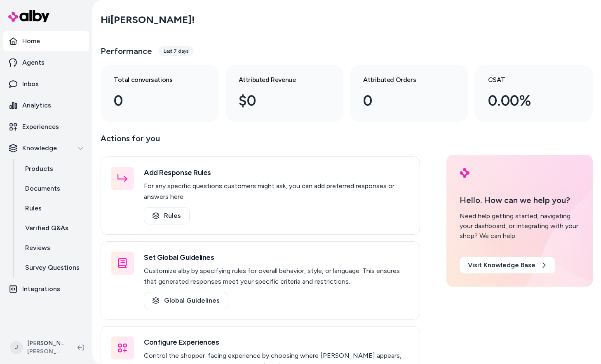 This screenshot has width=601, height=364. I want to click on a: Visit Knowledge Base, so click(507, 265).